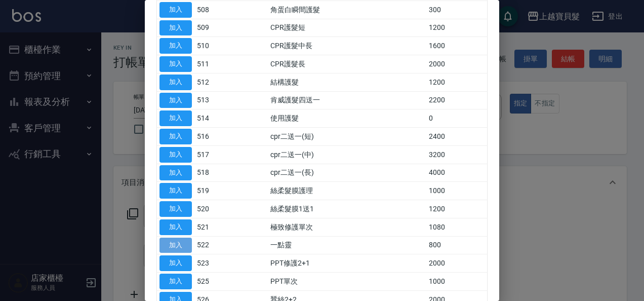 The width and height of the screenshot is (644, 301). Describe the element at coordinates (214, 155) in the screenshot. I see `td: 517` at that location.